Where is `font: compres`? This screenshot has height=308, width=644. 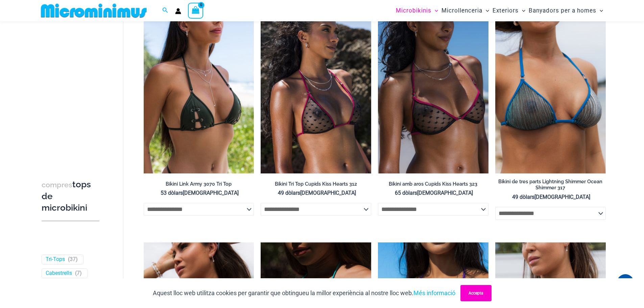
font: compres is located at coordinates (57, 185).